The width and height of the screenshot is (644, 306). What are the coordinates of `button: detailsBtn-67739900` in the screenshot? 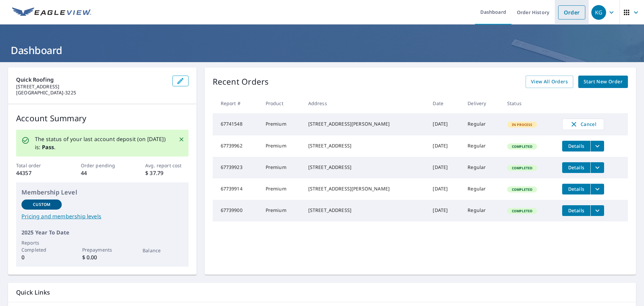 It's located at (576, 211).